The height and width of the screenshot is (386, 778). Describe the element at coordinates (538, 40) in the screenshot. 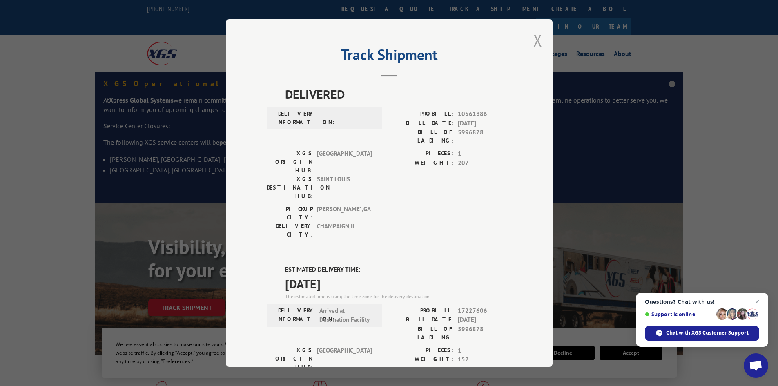

I see `button: Close modal` at that location.